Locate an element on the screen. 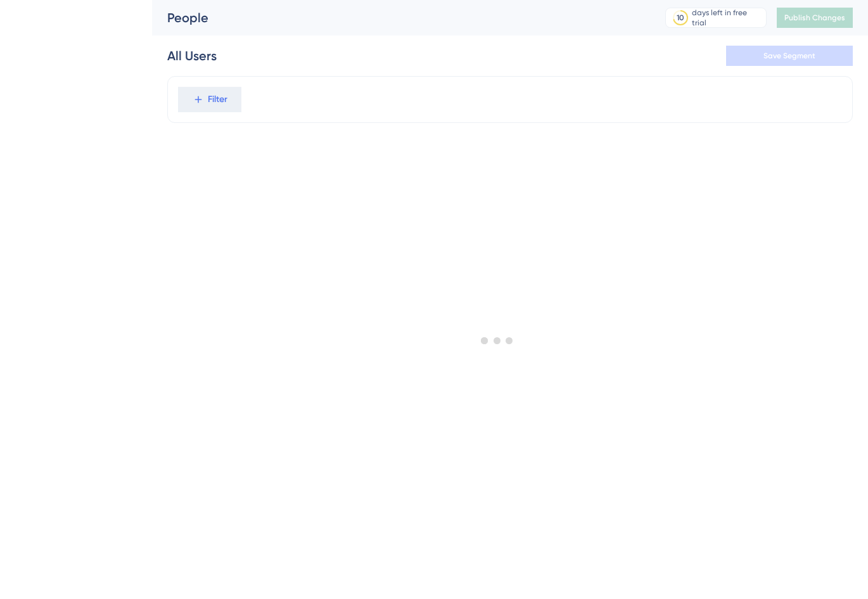  span: Save Segment is located at coordinates (789, 56).